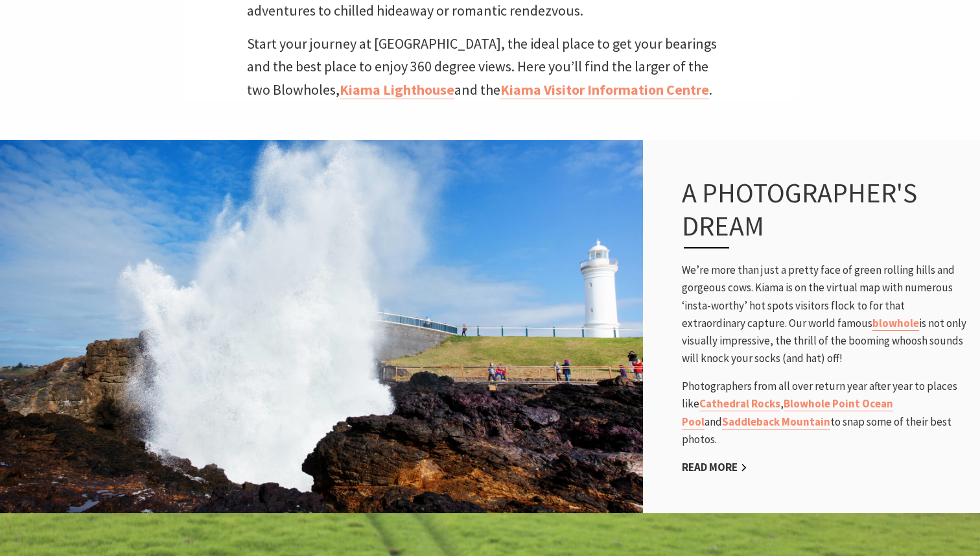 This screenshot has width=980, height=556. I want to click on p: We’re more than just a pretty face of green rolling hills and gorgeous cows. Kiama is on the virt..., so click(825, 314).